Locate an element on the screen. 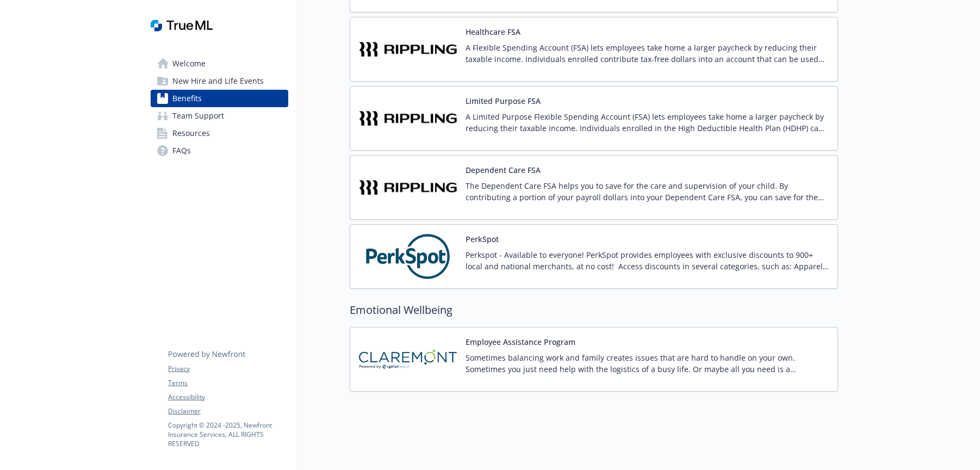 This screenshot has width=980, height=470. a: Disclaimer is located at coordinates (228, 411).